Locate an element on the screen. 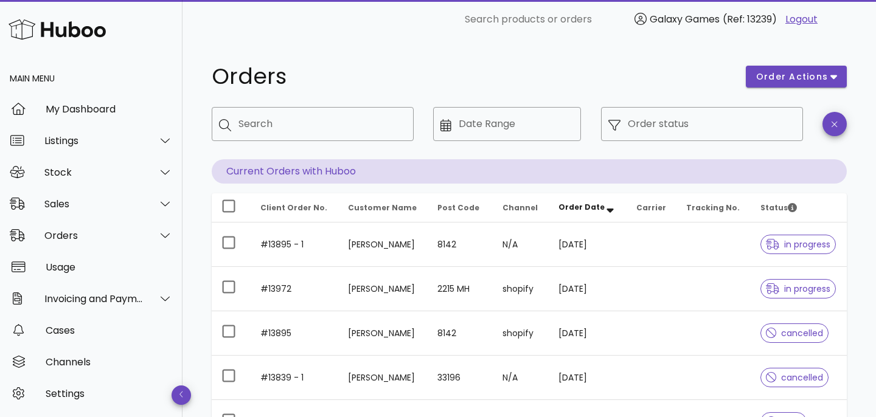  th: Channel is located at coordinates (520, 208).